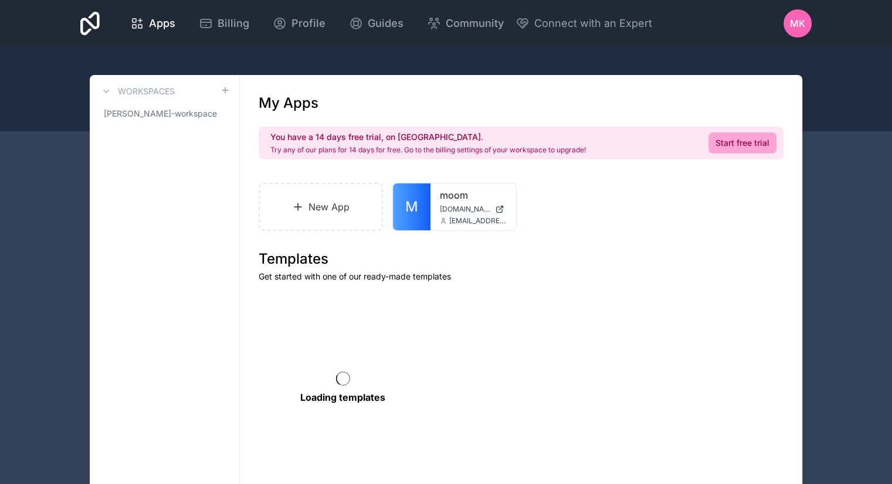 The width and height of the screenshot is (892, 484). What do you see at coordinates (583, 23) in the screenshot?
I see `button: Connect with an Expert` at bounding box center [583, 23].